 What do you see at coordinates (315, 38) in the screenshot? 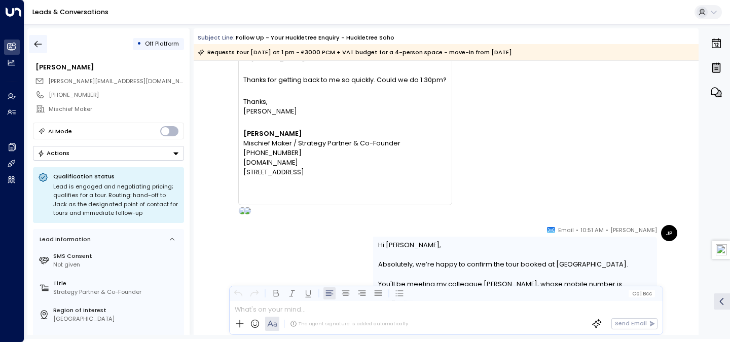
I see `div: Follow up - Your Huckletree Enquiry - Huckletree Soho` at bounding box center [315, 38].